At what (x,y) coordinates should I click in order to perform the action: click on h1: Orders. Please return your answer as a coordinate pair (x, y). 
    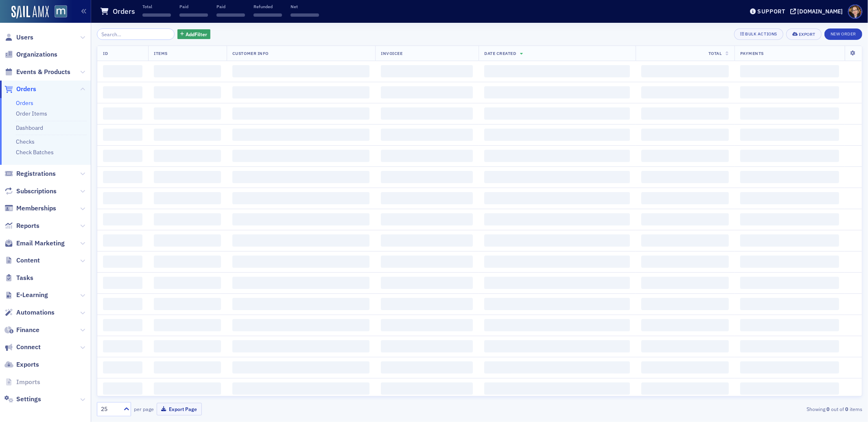
    Looking at the image, I should click on (124, 11).